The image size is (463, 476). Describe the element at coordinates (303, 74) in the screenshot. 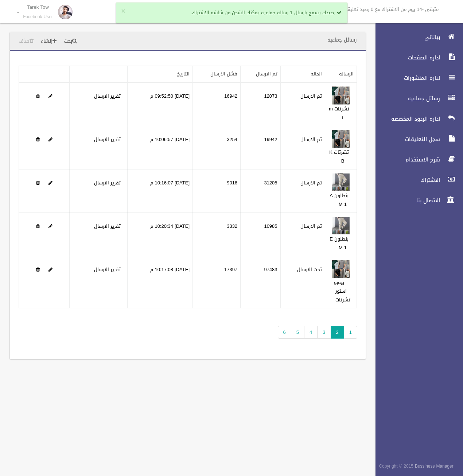

I see `th: الحاله` at that location.